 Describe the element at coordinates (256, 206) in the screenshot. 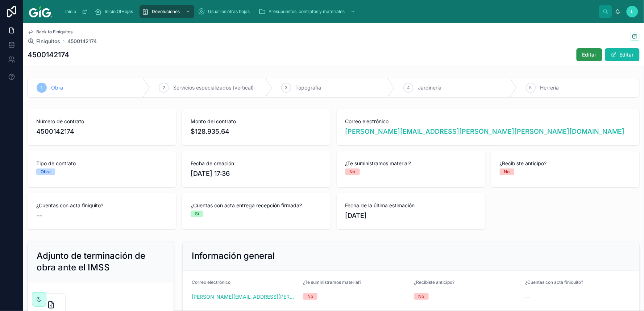

I see `span: ¿Cuentas con acta entrega recepción firmada?` at that location.